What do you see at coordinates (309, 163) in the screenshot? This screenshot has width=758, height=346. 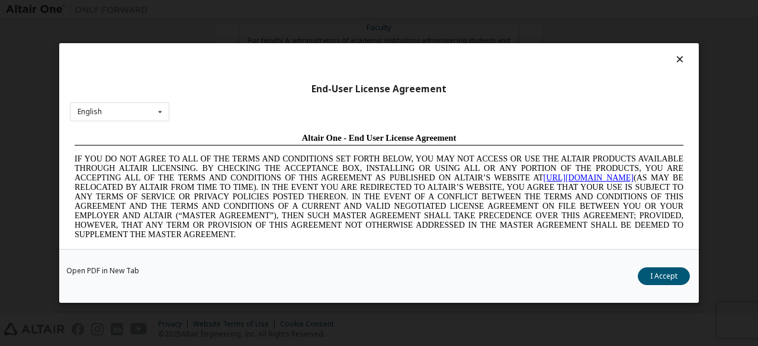 I see `span: Lore Ipsumd Sit Ame Cons Adipisc Elitseddo (“Eiusmodte”) in utlabor Etdolo Magnaaliqua Eni. (“Adm...` at bounding box center [309, 163].